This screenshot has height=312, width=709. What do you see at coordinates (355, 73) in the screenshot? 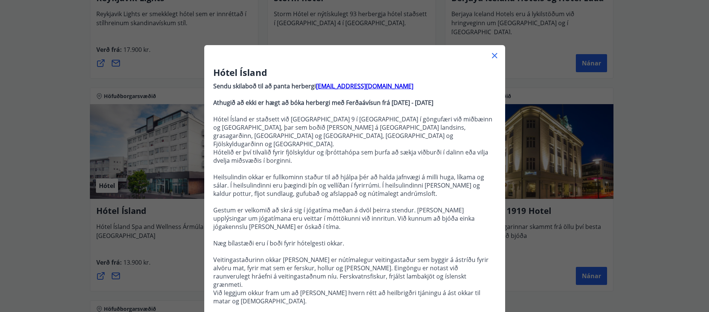
I see `h3: Hótel Ísland` at bounding box center [355, 73].